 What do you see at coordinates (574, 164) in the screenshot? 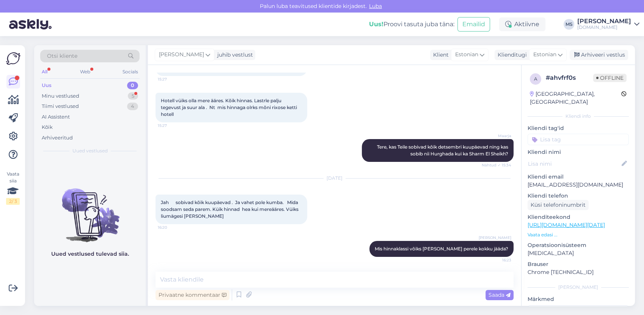
I see `input: Lisa nimi` at bounding box center [574, 164].